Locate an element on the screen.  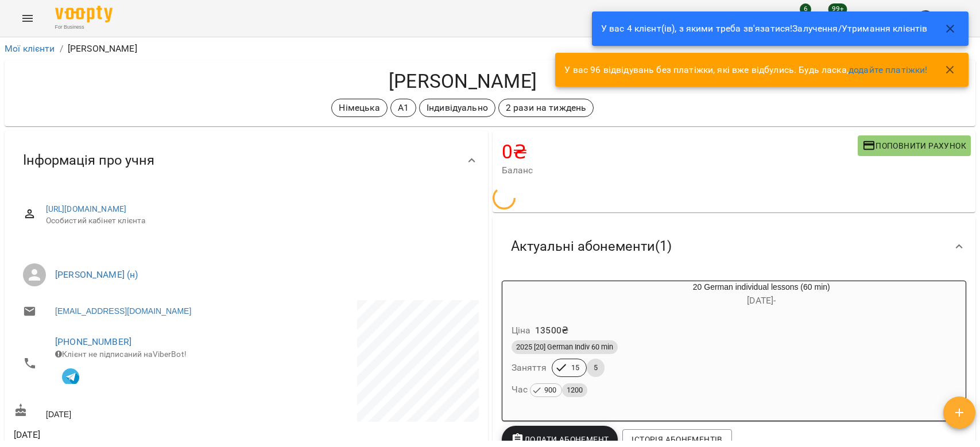
a: Залучення/Утримання клієнтів is located at coordinates (860, 28).